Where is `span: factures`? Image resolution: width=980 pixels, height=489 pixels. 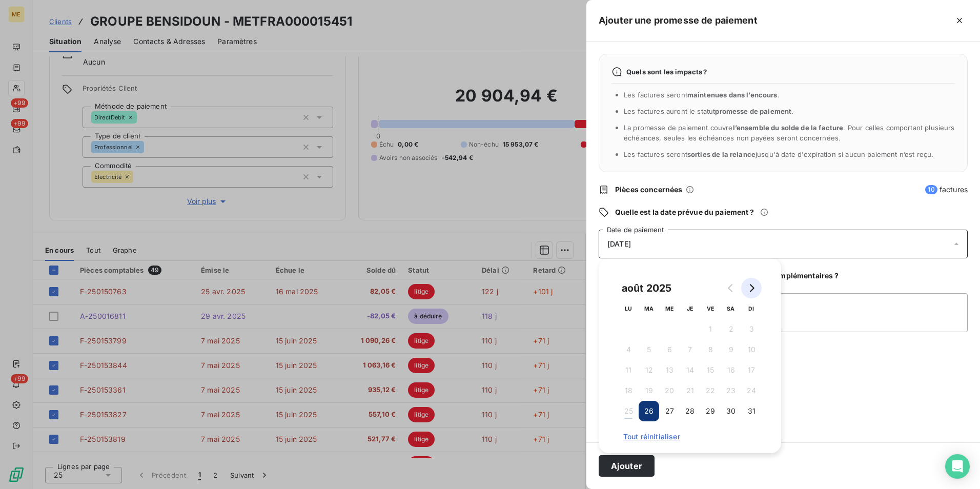 span: factures is located at coordinates (946, 190).